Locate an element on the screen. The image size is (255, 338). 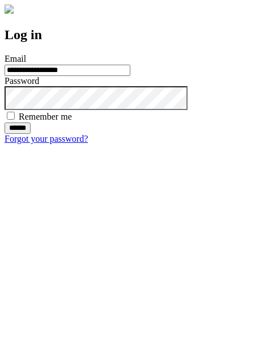
label: Password is located at coordinates (22, 80).